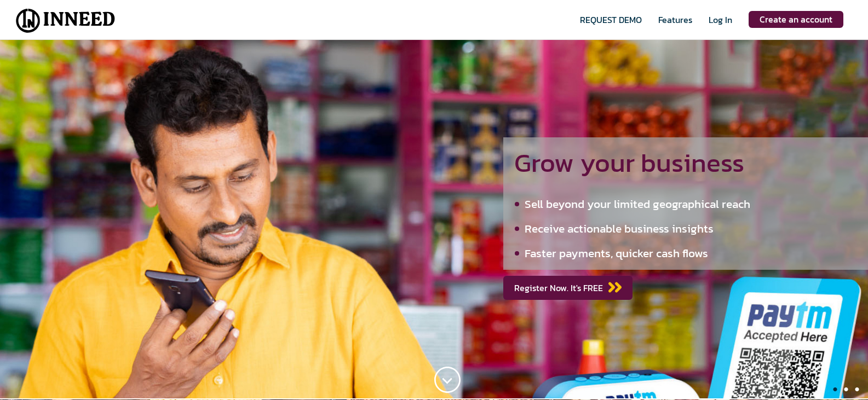  Describe the element at coordinates (568, 288) in the screenshot. I see `span: Register Now. It's FREE` at that location.